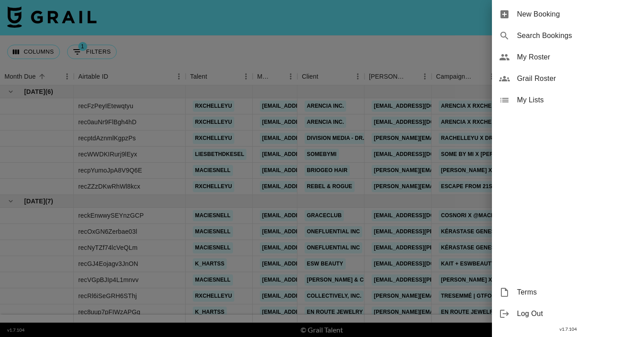 Image resolution: width=644 pixels, height=337 pixels. I want to click on div: v 1.7.104, so click(568, 329).